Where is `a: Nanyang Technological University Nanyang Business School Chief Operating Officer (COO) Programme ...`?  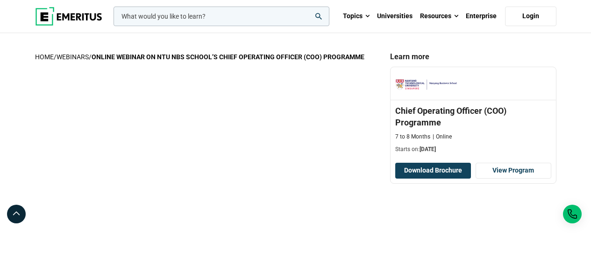
a: Nanyang Technological University Nanyang Business School Chief Operating Officer (COO) Programme ... is located at coordinates (473, 113).